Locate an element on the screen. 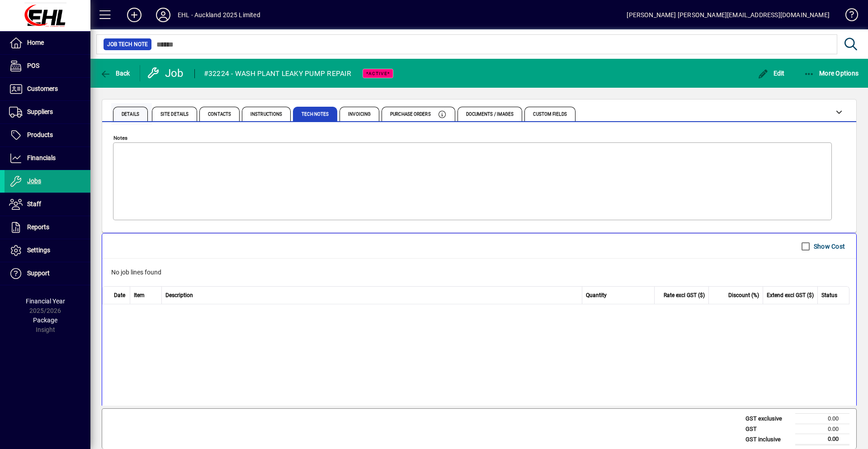 This screenshot has height=449, width=868. button: Add is located at coordinates (134, 15).